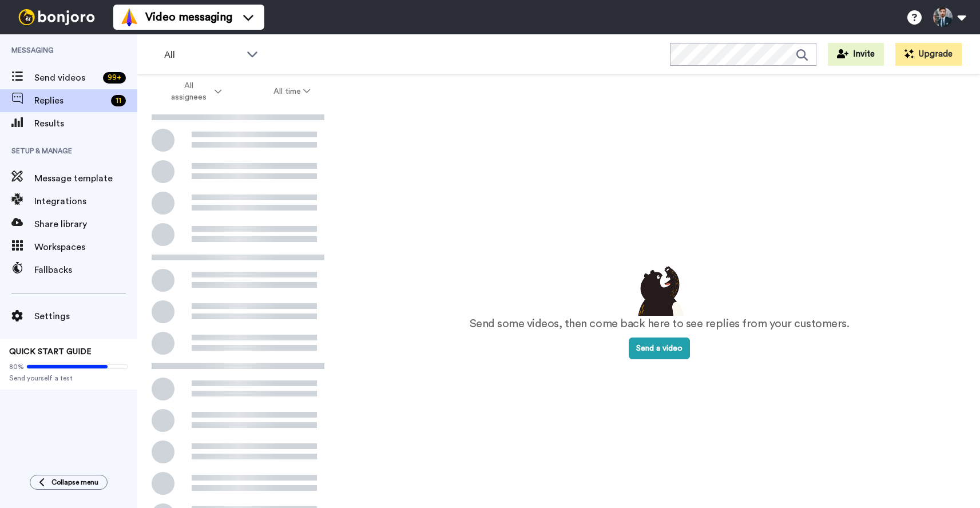  Describe the element at coordinates (202, 55) in the screenshot. I see `span: All` at that location.